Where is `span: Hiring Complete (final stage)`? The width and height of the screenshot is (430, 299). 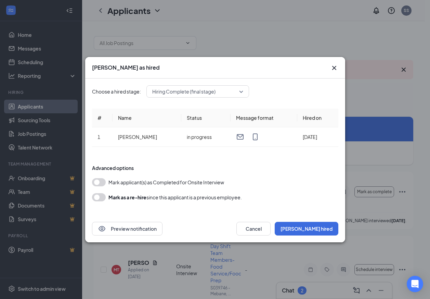 span: Hiring Complete (final stage) is located at coordinates (184, 92).